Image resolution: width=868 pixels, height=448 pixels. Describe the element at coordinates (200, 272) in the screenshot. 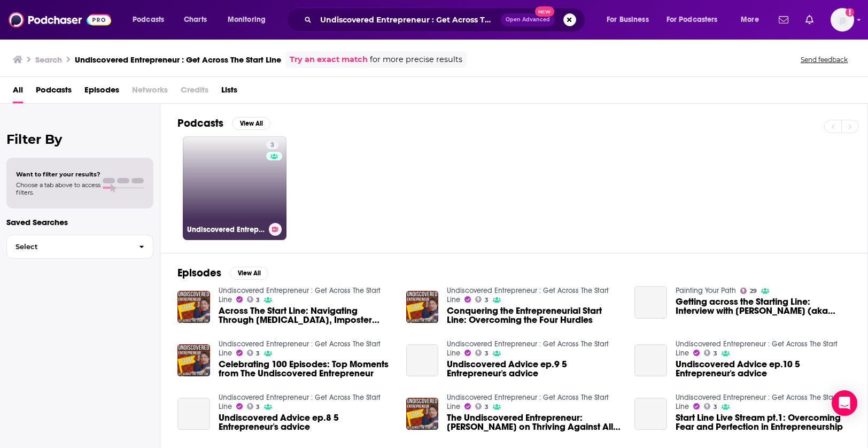

I see `h2: Episodes` at that location.